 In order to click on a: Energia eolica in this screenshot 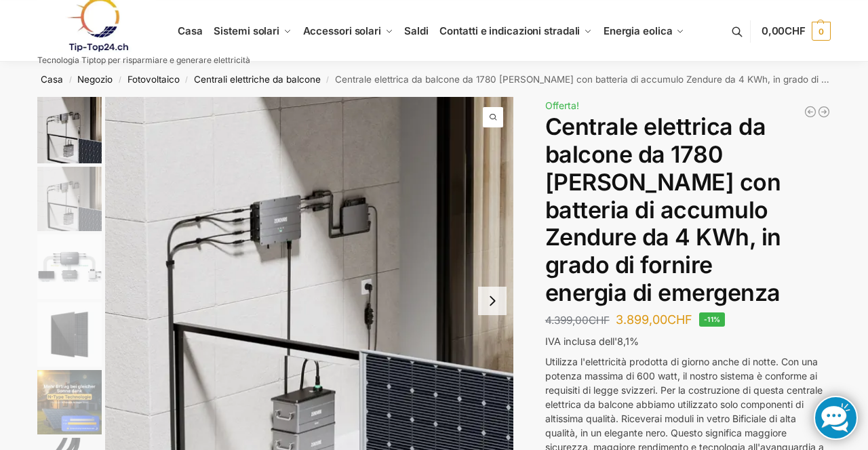, I will do `click(644, 31)`.